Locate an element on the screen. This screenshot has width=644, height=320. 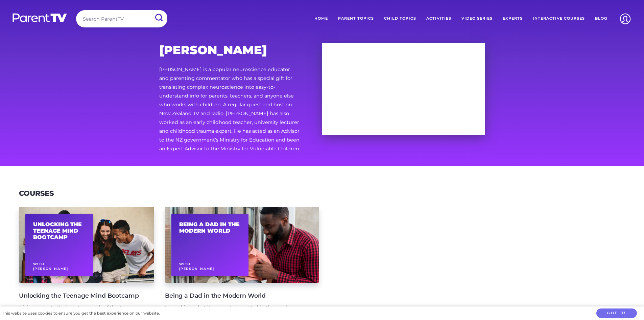
h4: Unlocking the Teenage Mind Bootcamp is located at coordinates (81, 296).